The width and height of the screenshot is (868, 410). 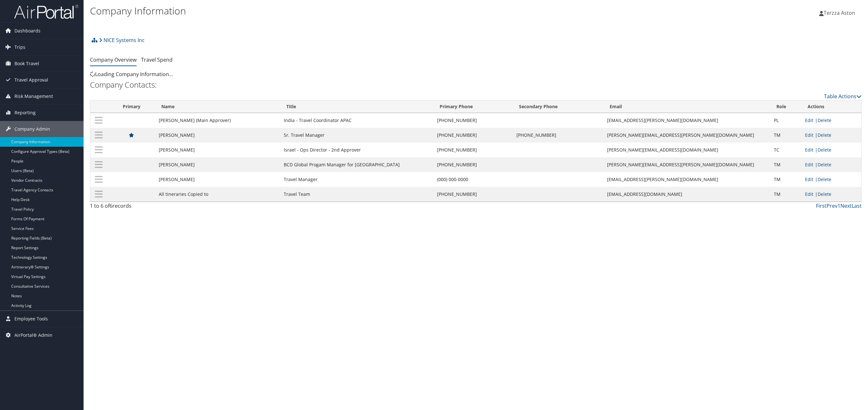 I want to click on th: Role, so click(x=786, y=107).